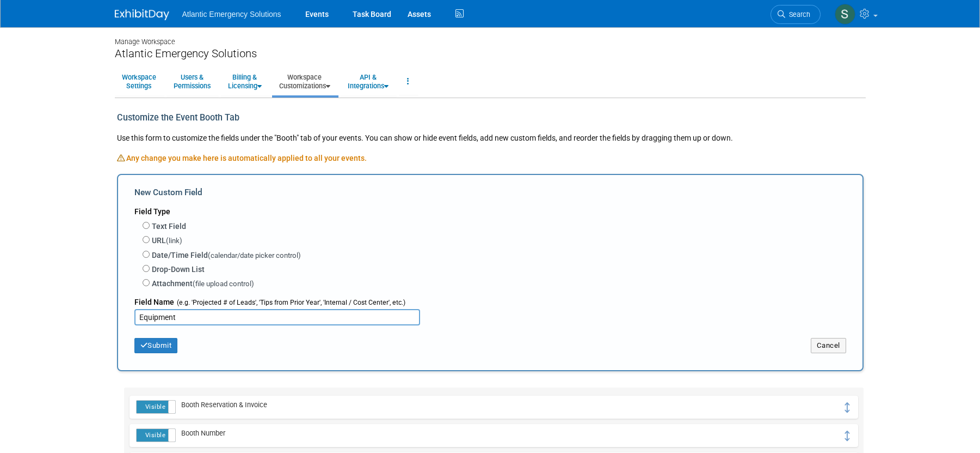 This screenshot has height=453, width=980. Describe the element at coordinates (232, 14) in the screenshot. I see `span: Atlantic Emergency Solutions` at that location.